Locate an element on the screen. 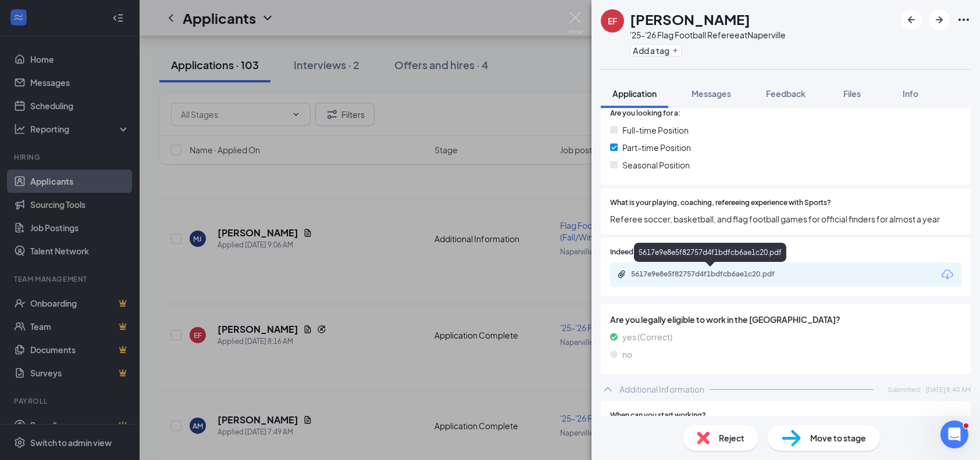 This screenshot has height=460, width=980. span: Indeed Resume is located at coordinates (636, 252).